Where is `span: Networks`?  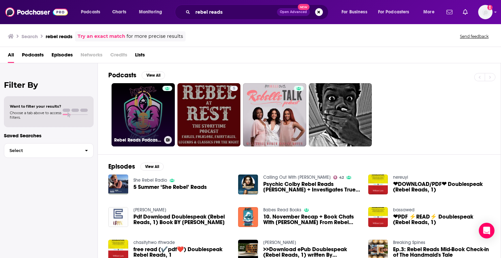
span: Networks is located at coordinates (91, 56).